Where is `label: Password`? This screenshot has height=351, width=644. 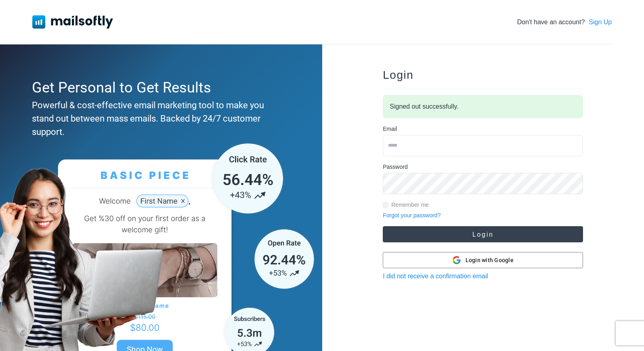
label: Password is located at coordinates (395, 166).